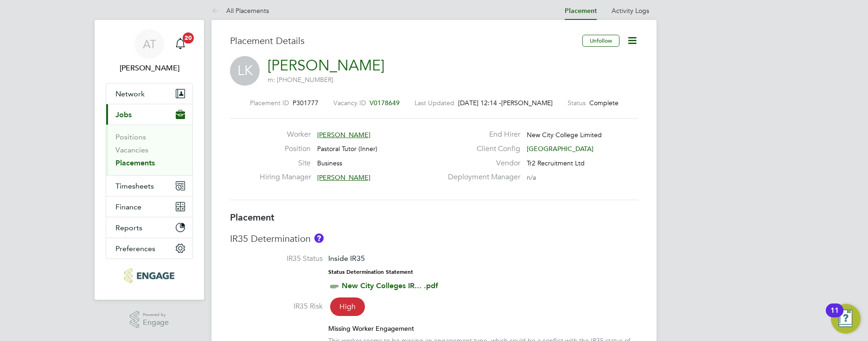 The image size is (868, 341). Describe the element at coordinates (581, 11) in the screenshot. I see `a: Placement` at that location.